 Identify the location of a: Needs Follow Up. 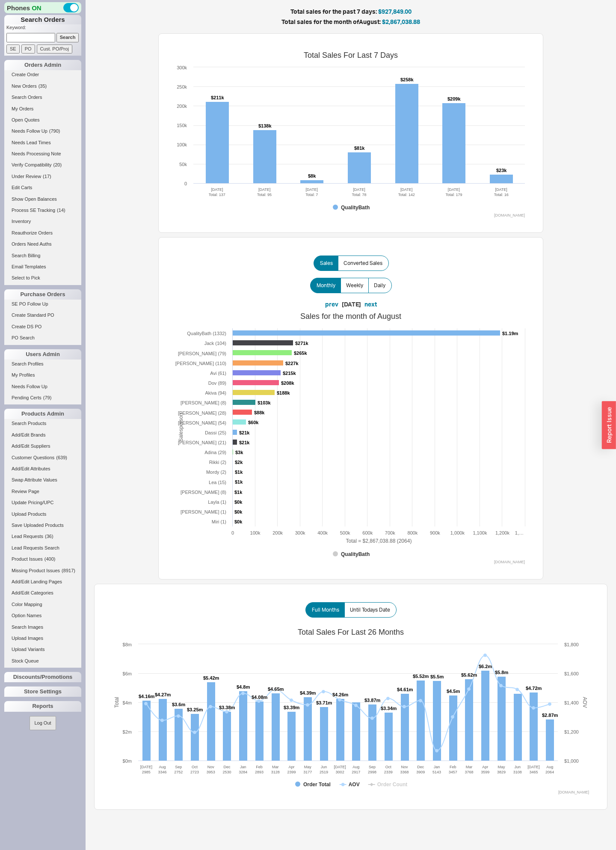
(43, 386).